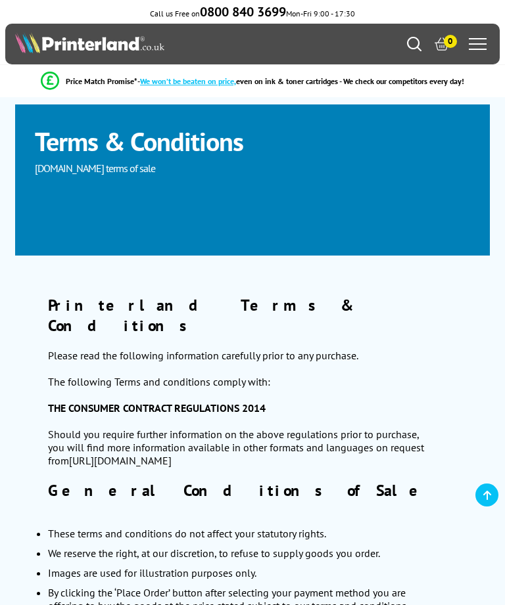  What do you see at coordinates (242, 490) in the screenshot?
I see `h2: General Conditions of Sale` at bounding box center [242, 490].